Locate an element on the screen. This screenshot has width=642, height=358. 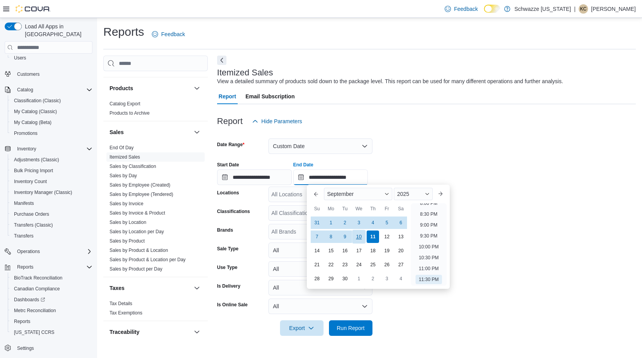
div: Th is located at coordinates (373, 209).